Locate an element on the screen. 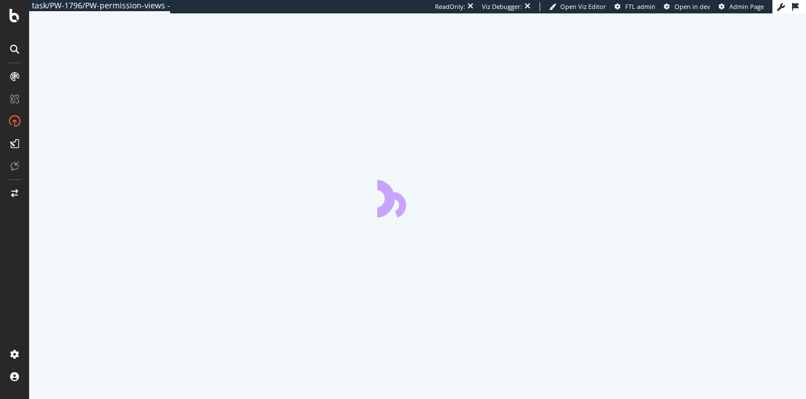 Image resolution: width=806 pixels, height=399 pixels. div: ReadOnly: is located at coordinates (450, 7).